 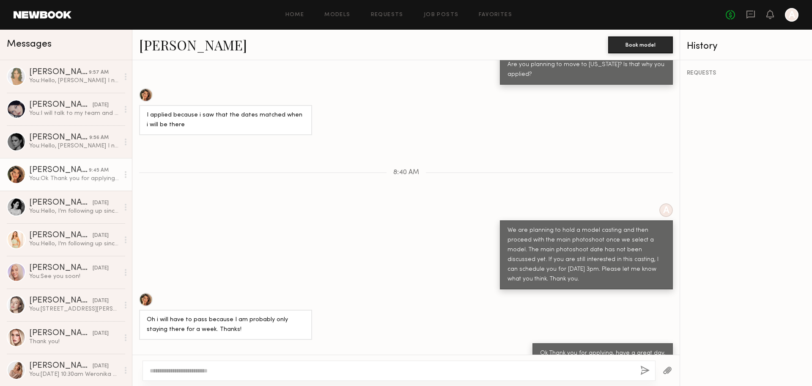 What do you see at coordinates (99, 138) in the screenshot?
I see `div: 9:56 AM` at bounding box center [99, 138].